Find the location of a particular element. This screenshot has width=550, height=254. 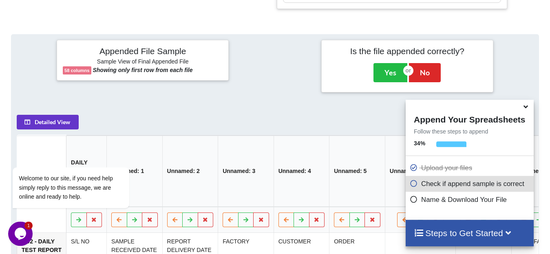

h4: Append Your Spreadsheets is located at coordinates (469, 119).